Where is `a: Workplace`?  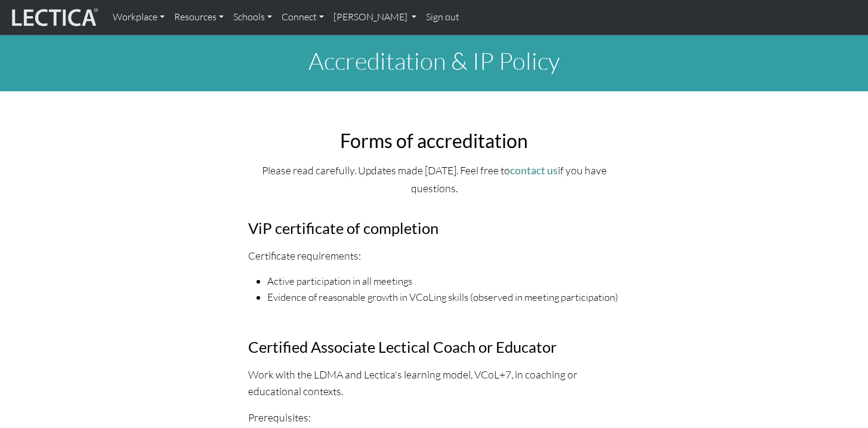 a: Workplace is located at coordinates (138, 17).